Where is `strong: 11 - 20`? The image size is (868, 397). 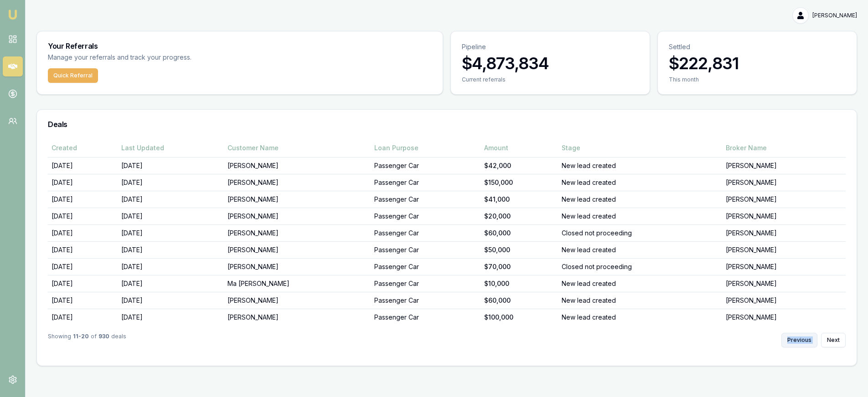 strong: 11 - 20 is located at coordinates (81, 340).